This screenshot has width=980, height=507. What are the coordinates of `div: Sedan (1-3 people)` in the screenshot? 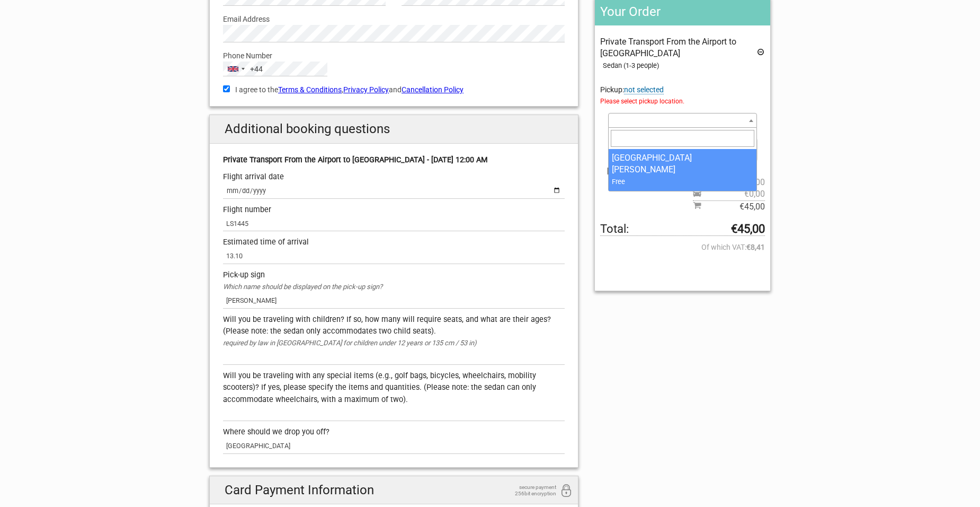 It's located at (684, 66).